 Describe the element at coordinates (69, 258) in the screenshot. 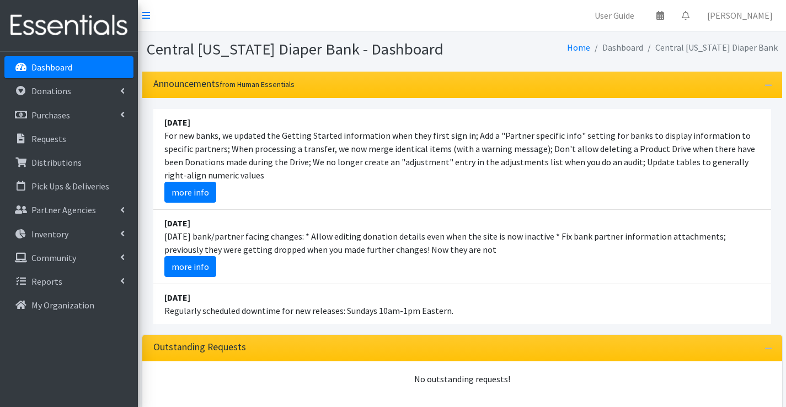

I see `a: Community` at that location.